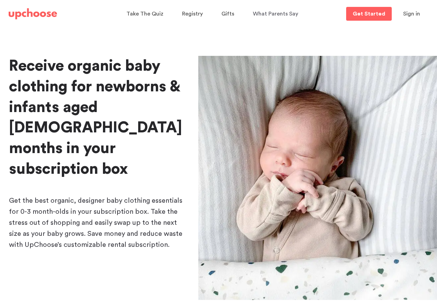 The image size is (437, 301). What do you see at coordinates (369, 14) in the screenshot?
I see `a: Get Started` at bounding box center [369, 14].